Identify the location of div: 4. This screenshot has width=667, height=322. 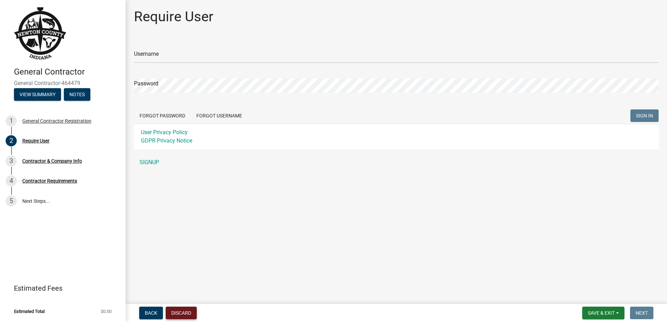
(11, 181).